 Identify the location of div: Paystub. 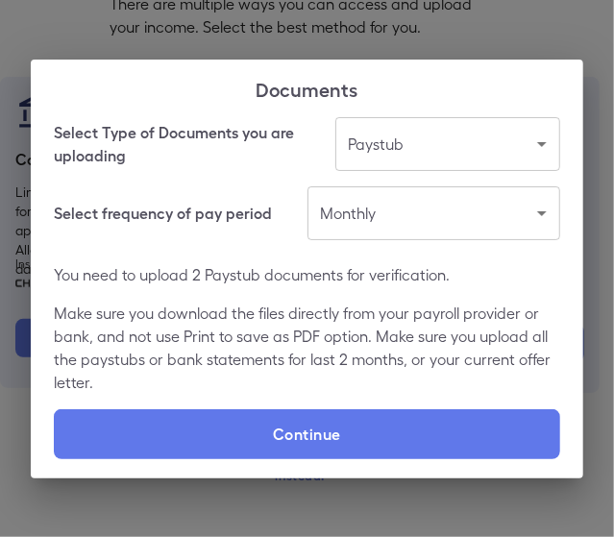
(448, 144).